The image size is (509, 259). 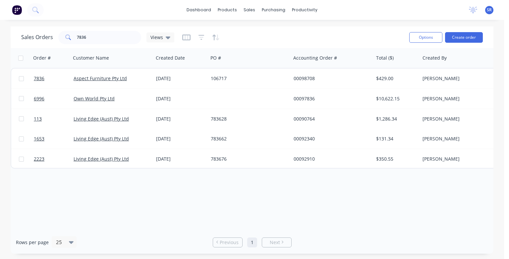 What do you see at coordinates (32, 242) in the screenshot?
I see `span: Rows per page` at bounding box center [32, 242].